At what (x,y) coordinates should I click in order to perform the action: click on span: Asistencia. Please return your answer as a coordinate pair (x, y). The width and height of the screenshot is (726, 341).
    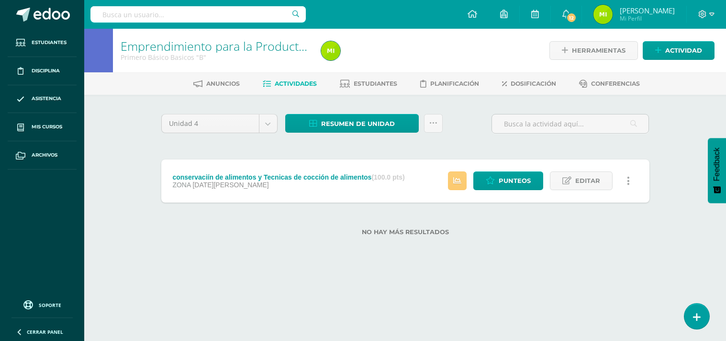
    Looking at the image, I should click on (46, 99).